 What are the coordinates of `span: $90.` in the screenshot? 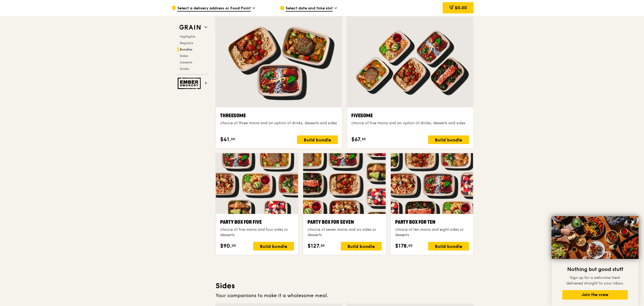 It's located at (226, 246).